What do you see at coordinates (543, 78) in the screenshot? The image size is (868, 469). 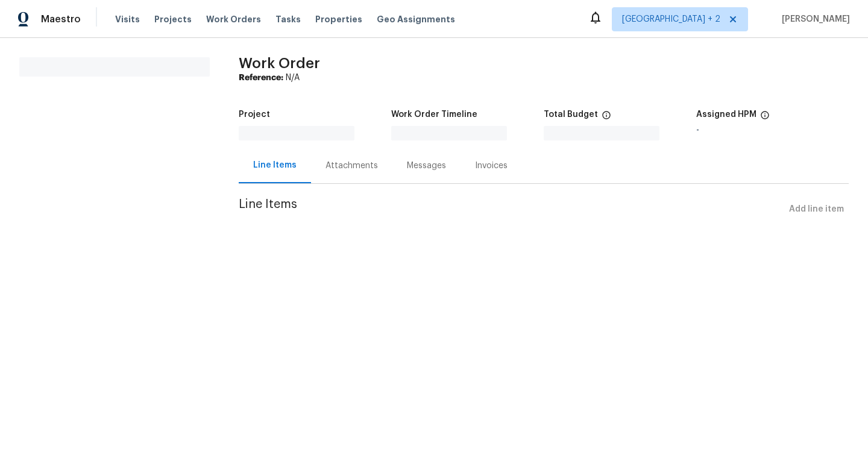 I see `div: N/A` at bounding box center [543, 78].